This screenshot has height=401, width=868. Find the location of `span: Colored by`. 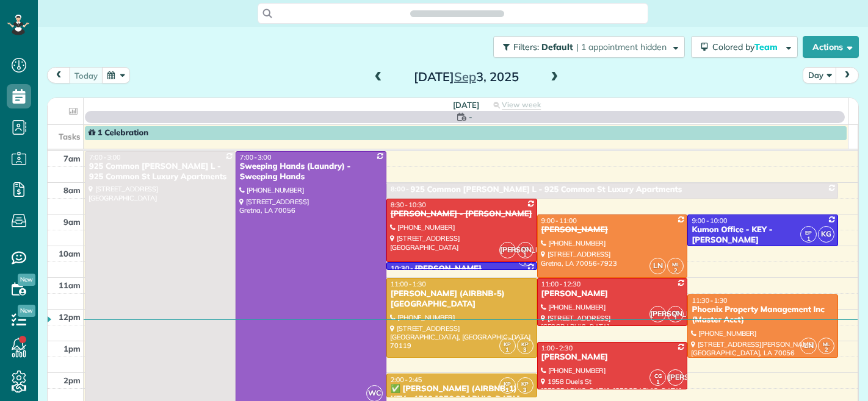

span: Colored by is located at coordinates (747, 47).